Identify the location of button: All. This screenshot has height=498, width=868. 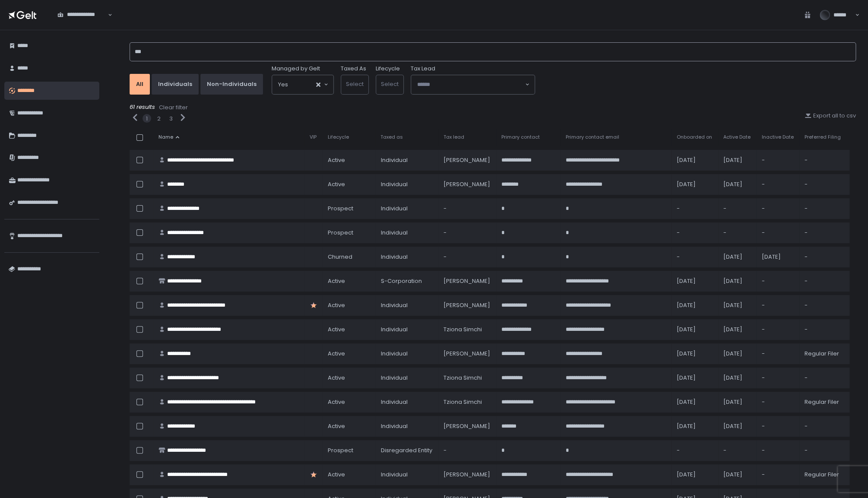
(139, 84).